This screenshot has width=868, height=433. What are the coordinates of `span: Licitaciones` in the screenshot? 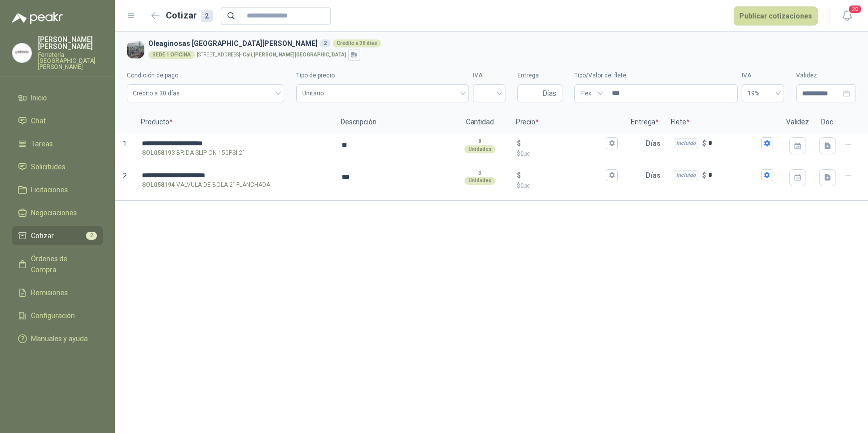 It's located at (49, 190).